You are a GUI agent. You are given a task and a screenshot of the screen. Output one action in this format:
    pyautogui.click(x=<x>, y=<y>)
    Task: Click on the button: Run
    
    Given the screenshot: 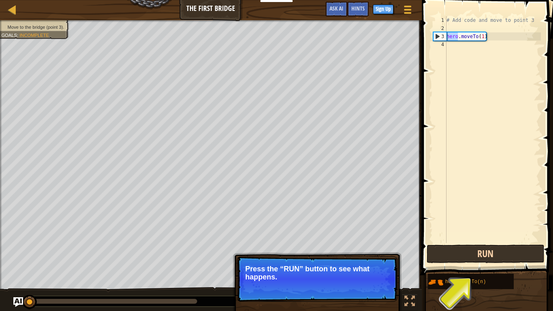 What is the action you would take?
    pyautogui.click(x=485, y=254)
    